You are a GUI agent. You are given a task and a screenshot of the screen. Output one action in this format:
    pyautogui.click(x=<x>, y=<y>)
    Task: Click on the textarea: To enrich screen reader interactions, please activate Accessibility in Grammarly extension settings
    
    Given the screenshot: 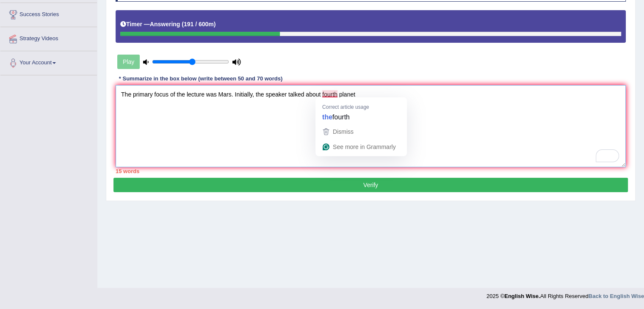 What is the action you would take?
    pyautogui.click(x=370, y=126)
    